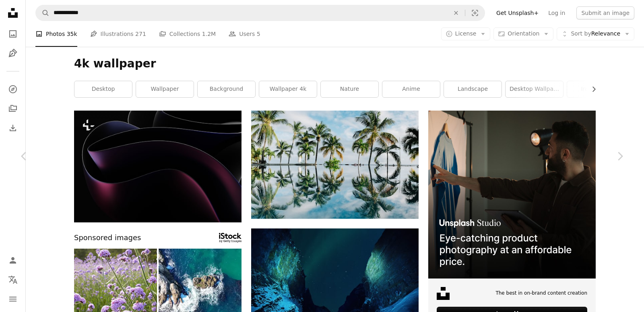 The image size is (644, 312). What do you see at coordinates (13, 280) in the screenshot?
I see `button: Language` at bounding box center [13, 280].